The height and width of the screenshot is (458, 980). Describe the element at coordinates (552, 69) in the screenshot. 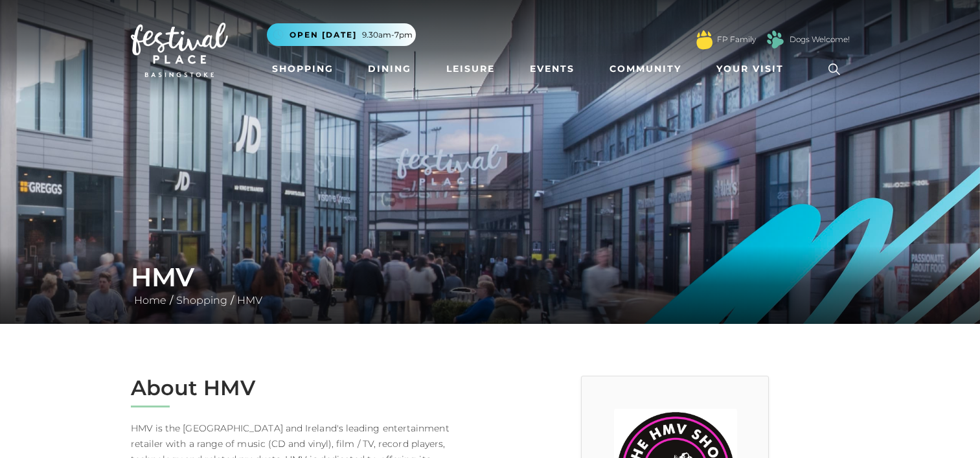

I see `a: Events` at that location.